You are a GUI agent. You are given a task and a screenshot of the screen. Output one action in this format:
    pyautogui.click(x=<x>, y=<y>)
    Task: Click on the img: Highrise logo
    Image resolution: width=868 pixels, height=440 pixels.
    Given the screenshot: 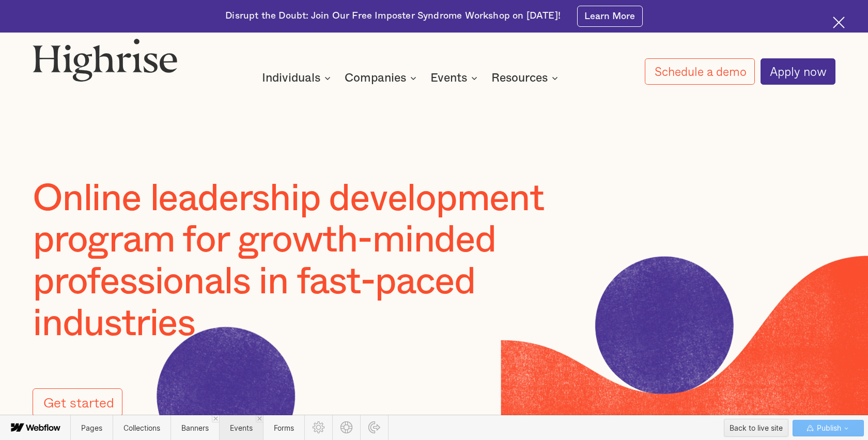 What is the action you would take?
    pyautogui.click(x=105, y=60)
    